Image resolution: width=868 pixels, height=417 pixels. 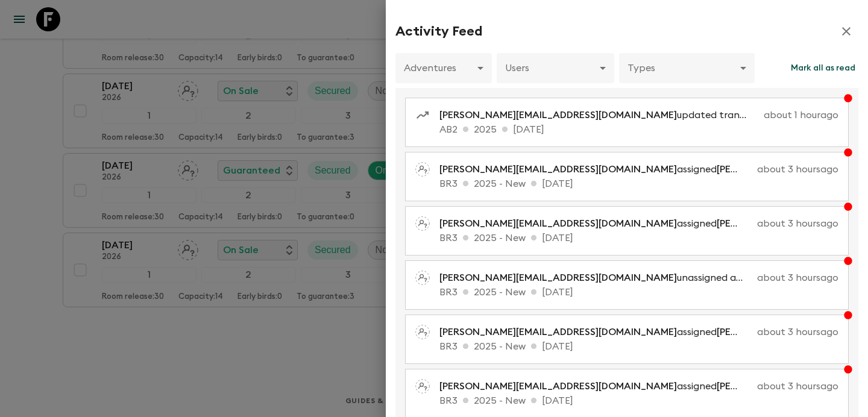 I want to click on p: updated transfer, so click(x=599, y=115).